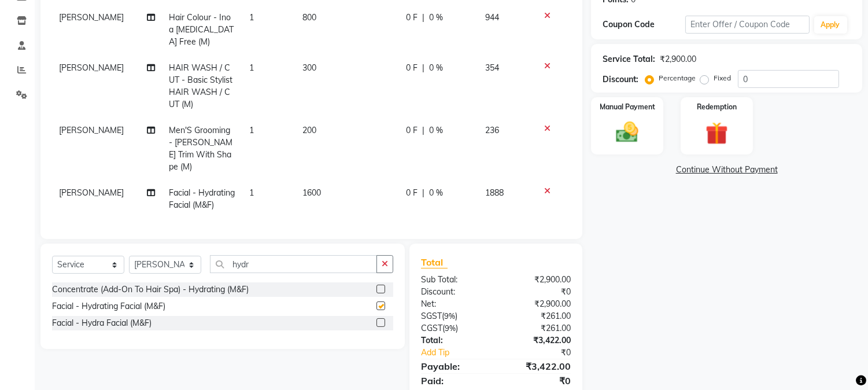 The image size is (868, 390). Describe the element at coordinates (151, 290) in the screenshot. I see `div: Concentrate (Add-On To Hair Spa) - Hydrating (M&F)` at that location.